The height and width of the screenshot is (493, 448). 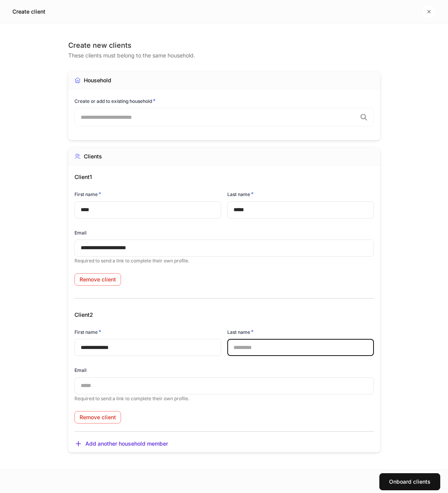 I want to click on h5: Client 2, so click(x=224, y=315).